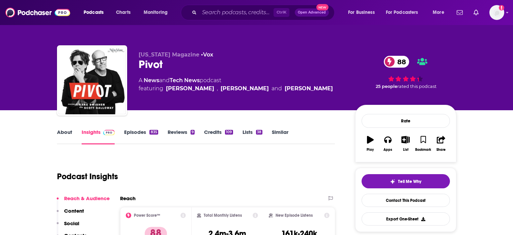 The height and width of the screenshot is (235, 513). What do you see at coordinates (128, 198) in the screenshot?
I see `h2: Reach` at bounding box center [128, 198].